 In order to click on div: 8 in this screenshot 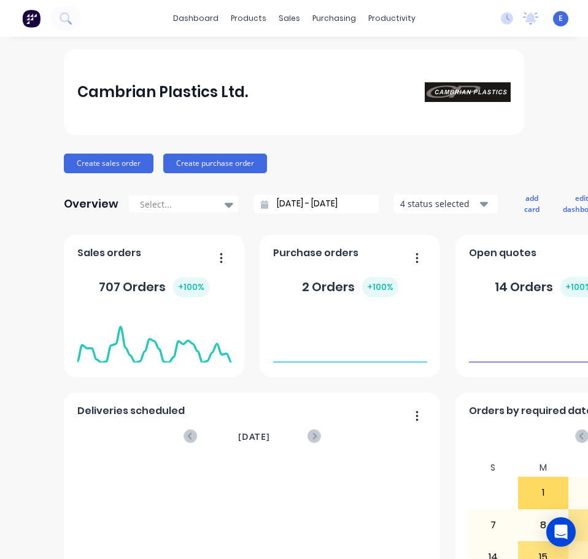, I will do `click(543, 525)`.